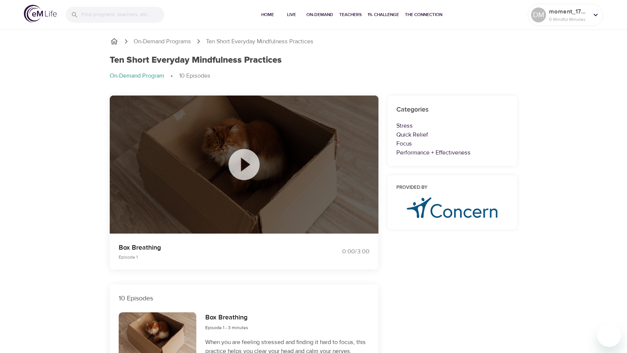 The image size is (627, 353). What do you see at coordinates (260, 41) in the screenshot?
I see `p: Ten Short Everyday Mindfulness Practices` at bounding box center [260, 41].